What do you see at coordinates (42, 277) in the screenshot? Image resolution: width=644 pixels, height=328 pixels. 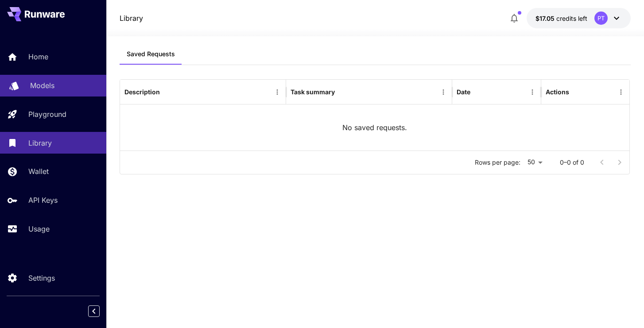 I see `p: Settings` at bounding box center [42, 277].